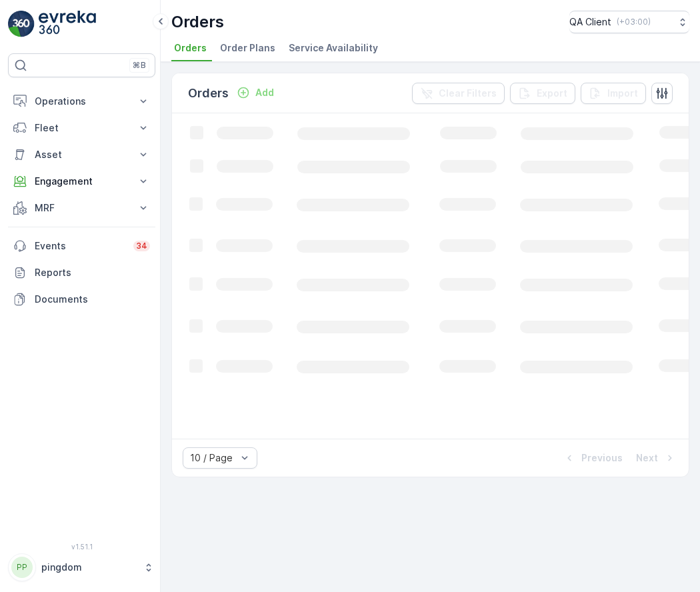 The height and width of the screenshot is (592, 700). Describe the element at coordinates (543, 93) in the screenshot. I see `button: Export` at that location.